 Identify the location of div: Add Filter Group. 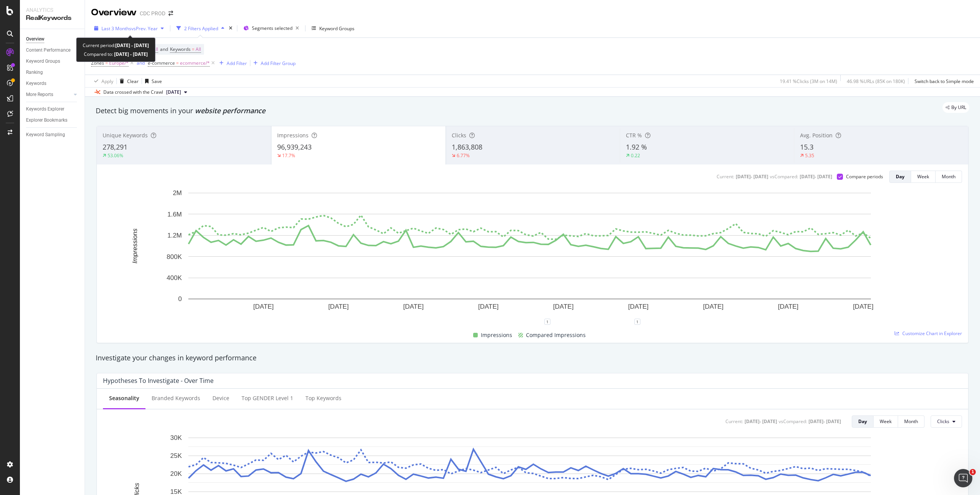
(278, 63).